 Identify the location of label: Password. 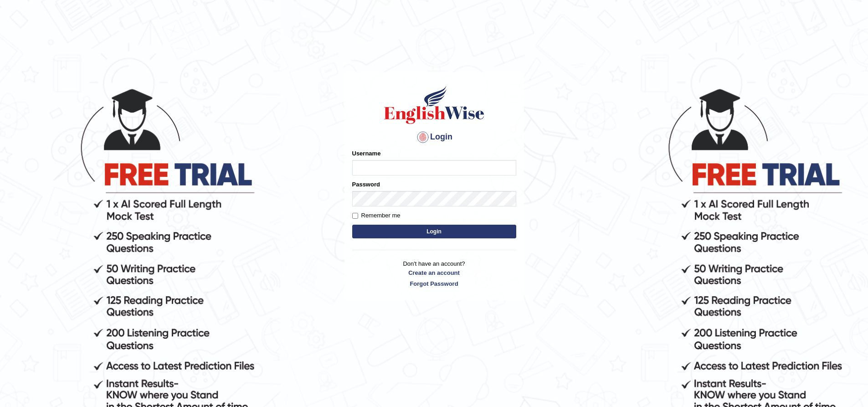
(366, 185).